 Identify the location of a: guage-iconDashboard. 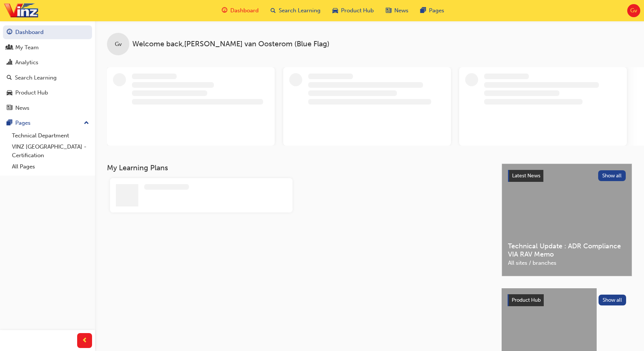
(240, 10).